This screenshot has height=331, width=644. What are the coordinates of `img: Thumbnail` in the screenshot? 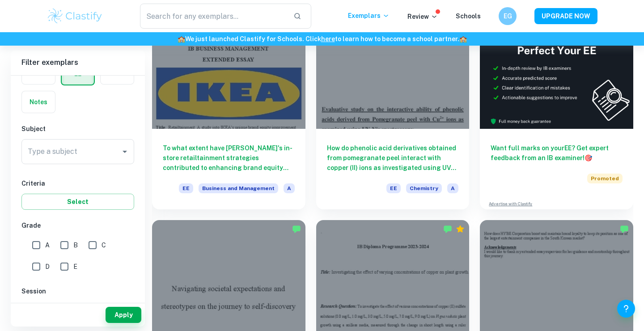 It's located at (556, 71).